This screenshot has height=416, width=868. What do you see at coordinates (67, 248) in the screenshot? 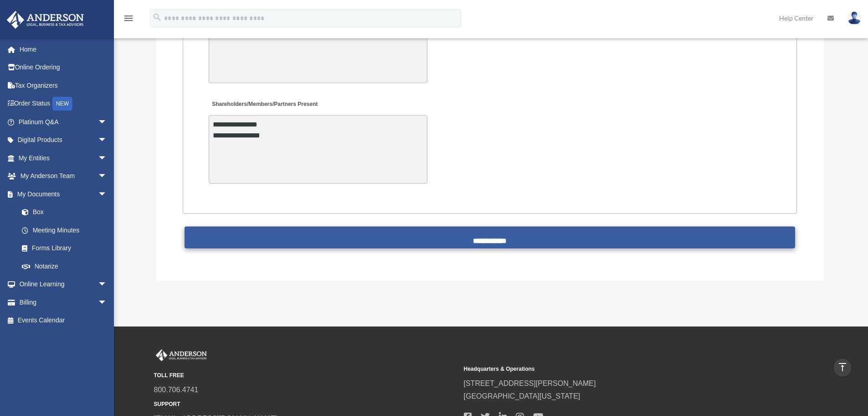
I see `a: Forms Library` at bounding box center [67, 248].